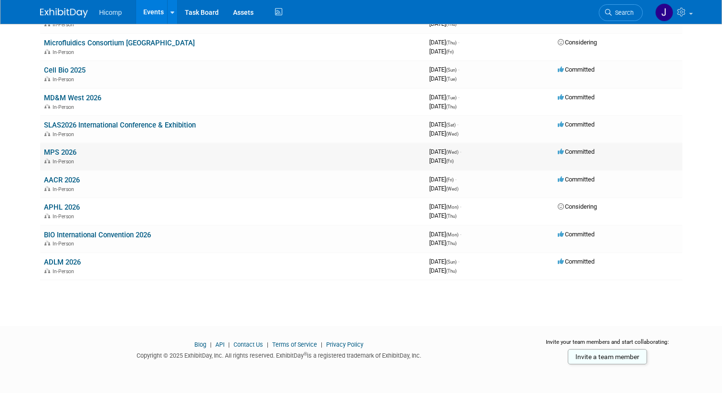 Image resolution: width=722 pixels, height=393 pixels. What do you see at coordinates (621, 12) in the screenshot?
I see `a: Search` at bounding box center [621, 12].